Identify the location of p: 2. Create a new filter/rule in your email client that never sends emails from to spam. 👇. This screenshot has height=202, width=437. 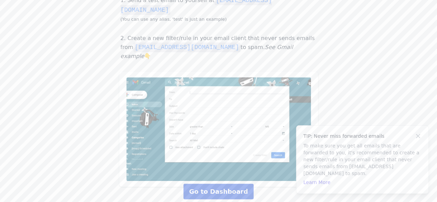
(219, 47).